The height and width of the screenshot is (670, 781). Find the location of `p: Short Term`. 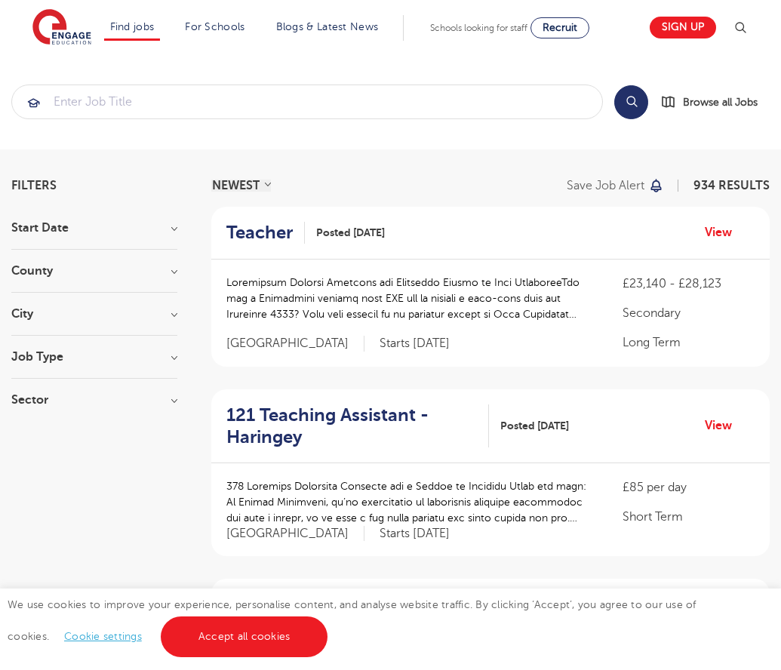

p: Short Term is located at coordinates (688, 517).